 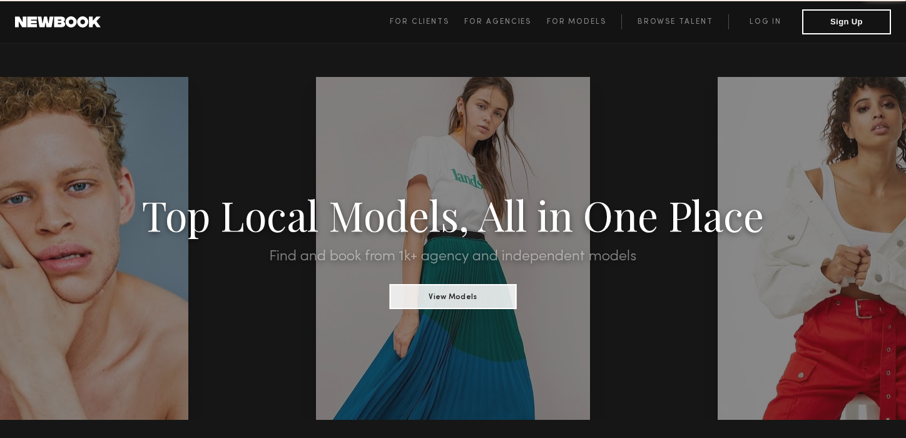 What do you see at coordinates (452, 295) in the screenshot?
I see `a: View Models` at bounding box center [452, 295].